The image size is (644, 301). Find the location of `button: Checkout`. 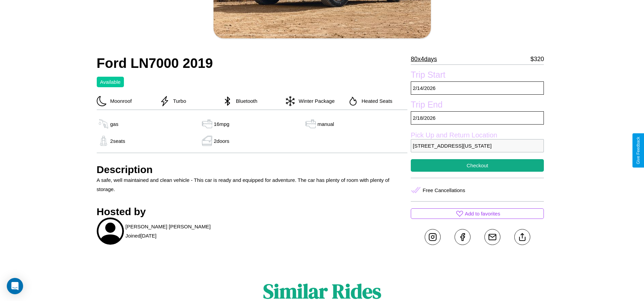

button: Checkout is located at coordinates (477, 165).